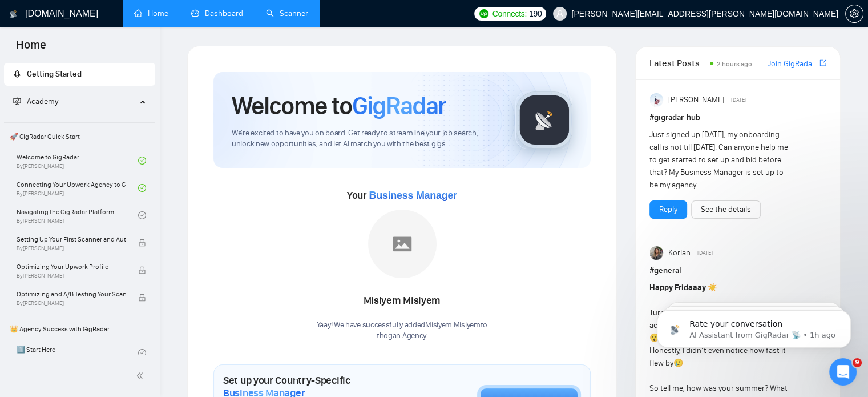  What do you see at coordinates (80, 329) in the screenshot?
I see `span: 👑 Agency Success with GigRadar` at bounding box center [80, 329].